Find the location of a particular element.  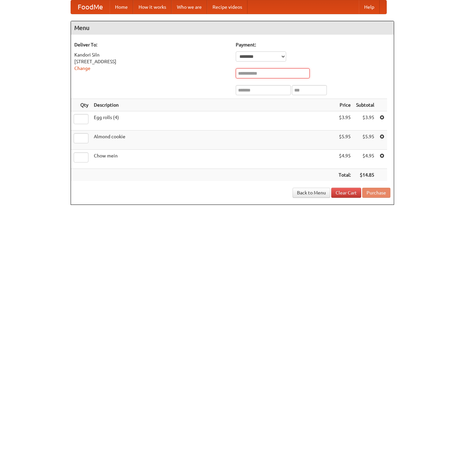

a: Recipe videos is located at coordinates (228, 7).